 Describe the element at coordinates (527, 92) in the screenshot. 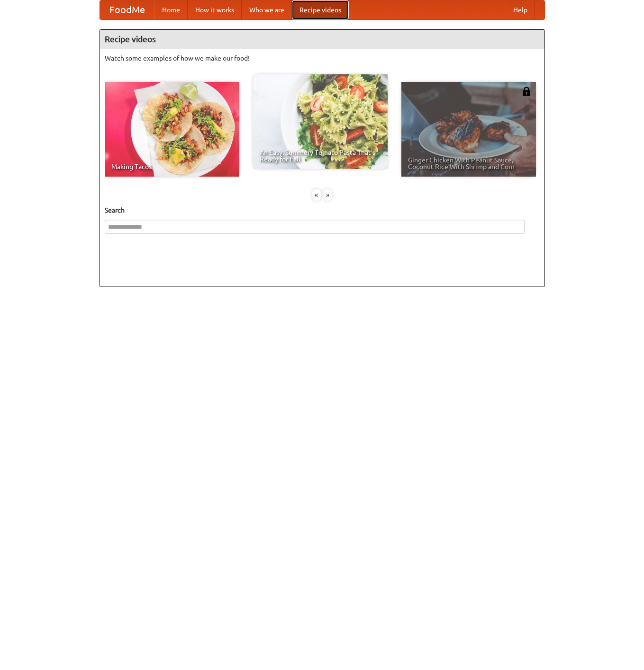

I see `img: 483408.png` at that location.